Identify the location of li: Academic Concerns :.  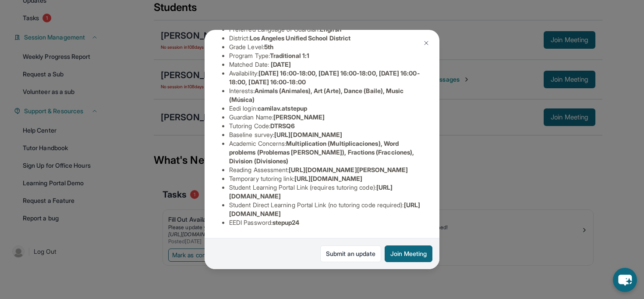
(326, 152).